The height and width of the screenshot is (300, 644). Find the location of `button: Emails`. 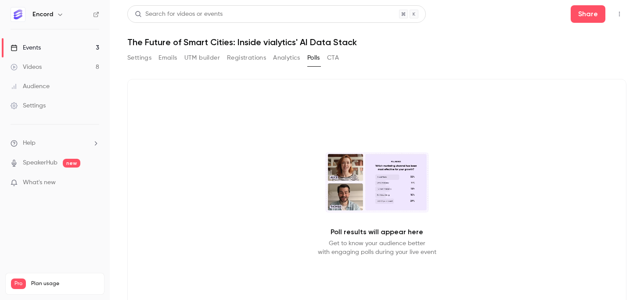

button: Emails is located at coordinates (168, 58).